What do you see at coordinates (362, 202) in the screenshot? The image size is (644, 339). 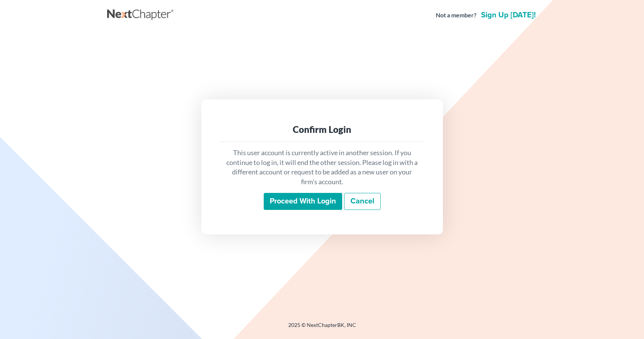 I see `a: Cancel` at bounding box center [362, 202].